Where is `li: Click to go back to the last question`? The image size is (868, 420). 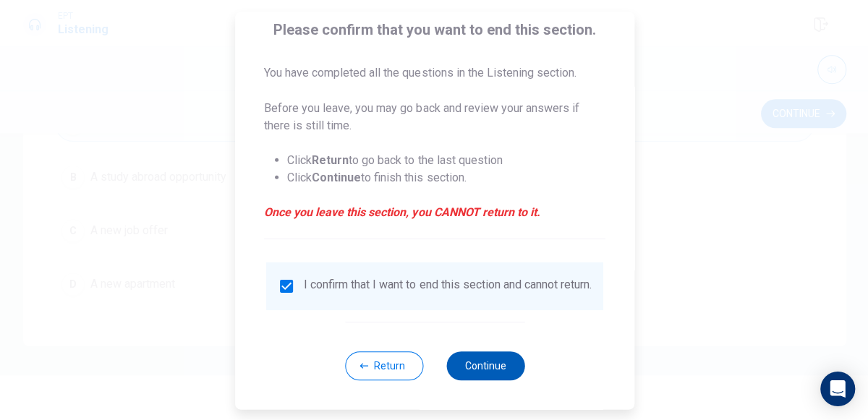
li: Click to go back to the last question is located at coordinates (446, 159).